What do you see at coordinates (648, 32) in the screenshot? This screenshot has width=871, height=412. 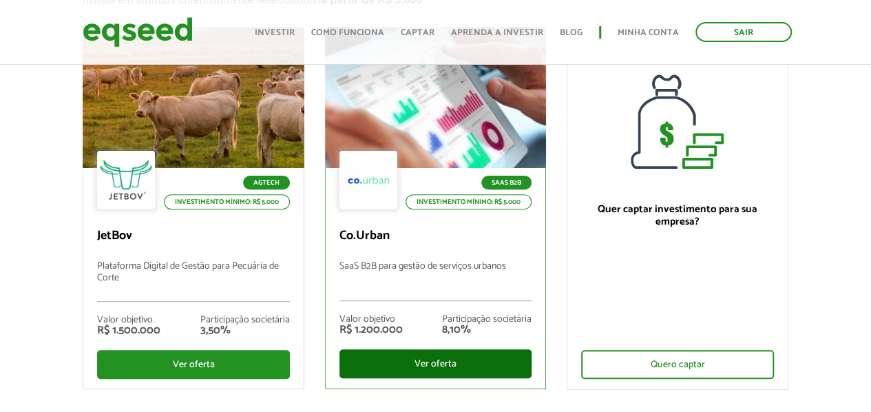 I see `a: Minha conta` at bounding box center [648, 32].